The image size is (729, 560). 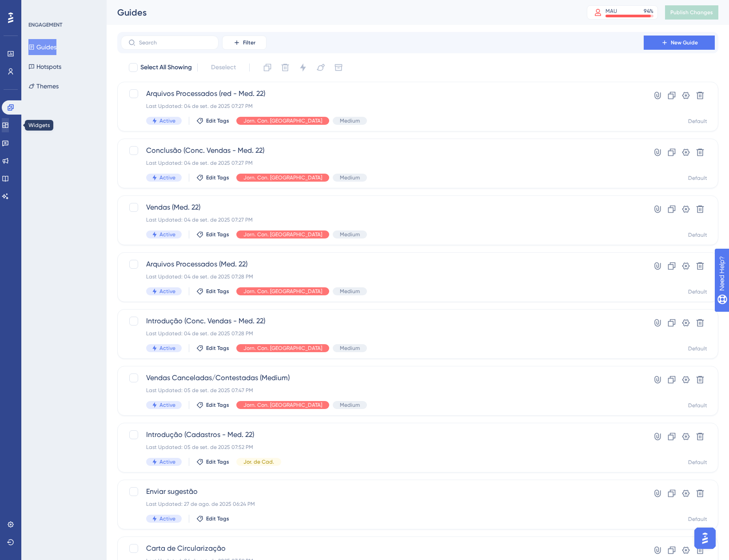 What do you see at coordinates (382, 321) in the screenshot?
I see `span: Introdução (Conc. Vendas - Med. 22)` at bounding box center [382, 321].